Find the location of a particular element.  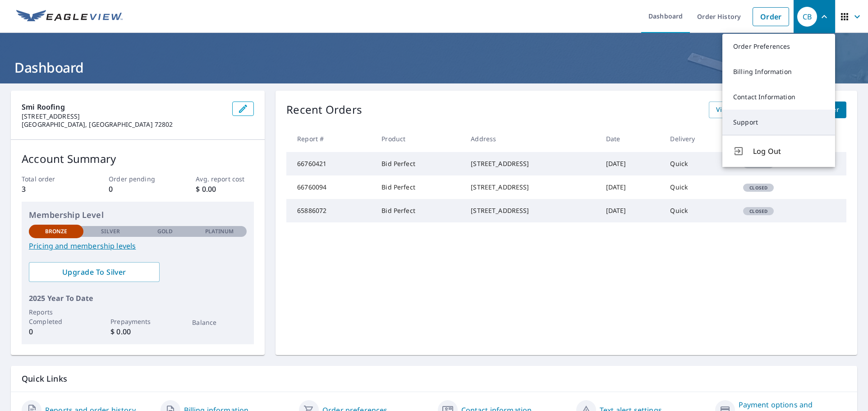

a: Order Preferences is located at coordinates (779, 47).